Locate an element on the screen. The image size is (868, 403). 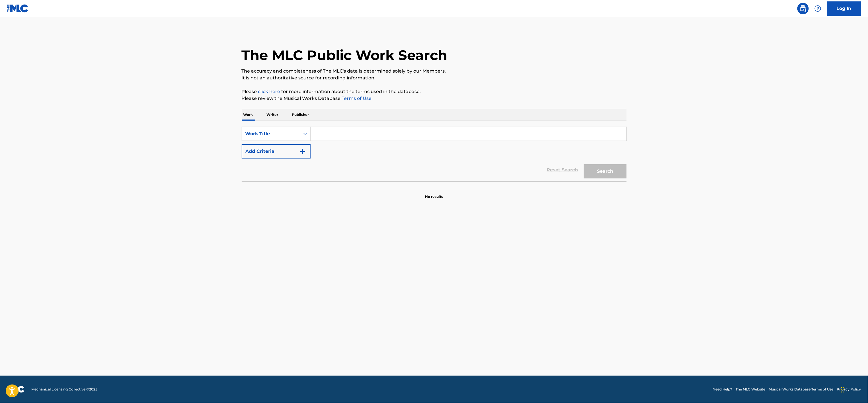
a: Need Help? is located at coordinates (722, 389).